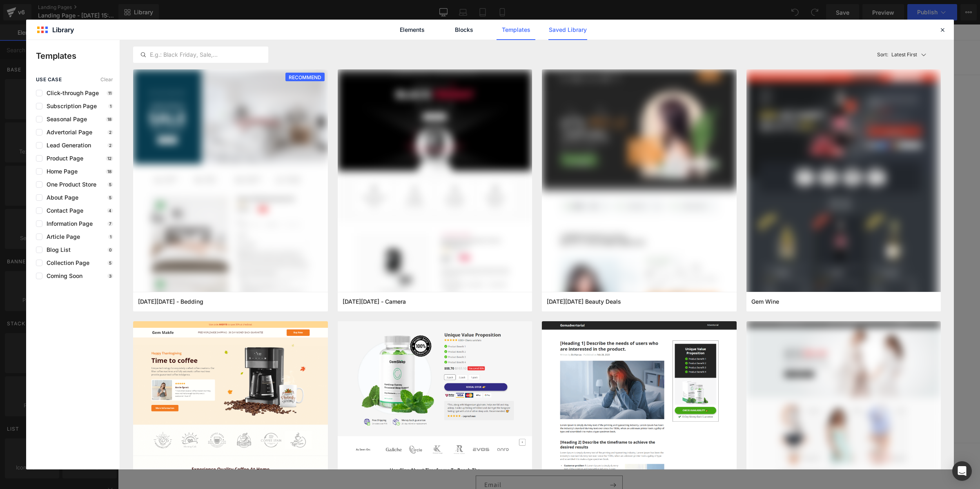  Describe the element at coordinates (962, 471) in the screenshot. I see `div: Open Intercom Messenger` at that location.